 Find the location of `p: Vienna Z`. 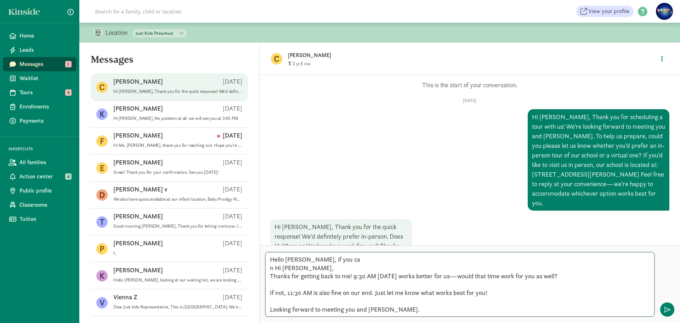

p: Vienna Z is located at coordinates (125, 297).